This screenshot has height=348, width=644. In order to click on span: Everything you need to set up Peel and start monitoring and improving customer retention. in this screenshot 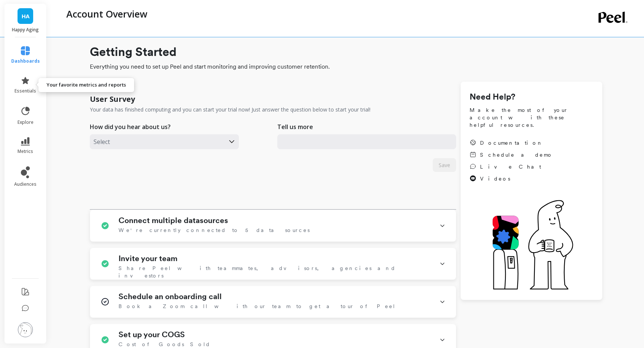, I will do `click(346, 67)`.